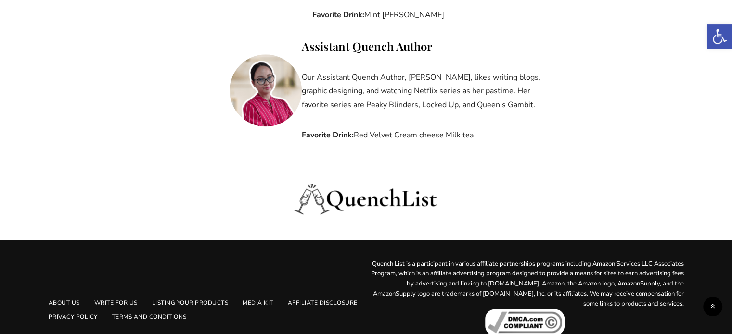  Describe the element at coordinates (430, 135) in the screenshot. I see `p: Red Velvet Cream cheese Milk tea` at that location.